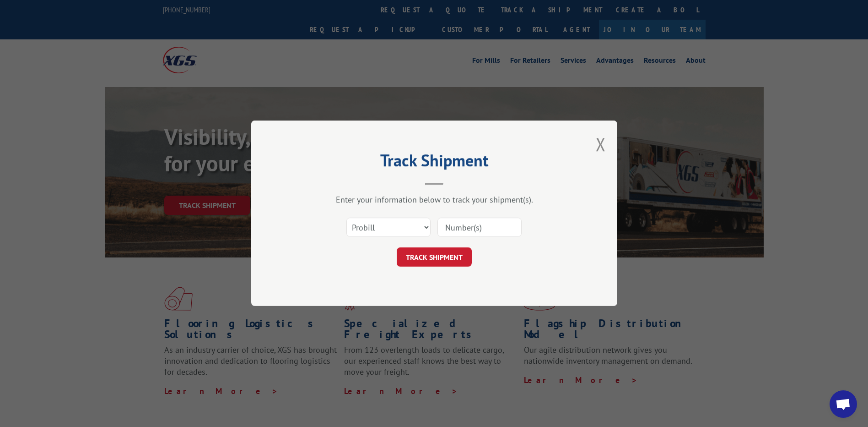 This screenshot has height=427, width=868. What do you see at coordinates (843, 404) in the screenshot?
I see `div: Open chat` at bounding box center [843, 404].